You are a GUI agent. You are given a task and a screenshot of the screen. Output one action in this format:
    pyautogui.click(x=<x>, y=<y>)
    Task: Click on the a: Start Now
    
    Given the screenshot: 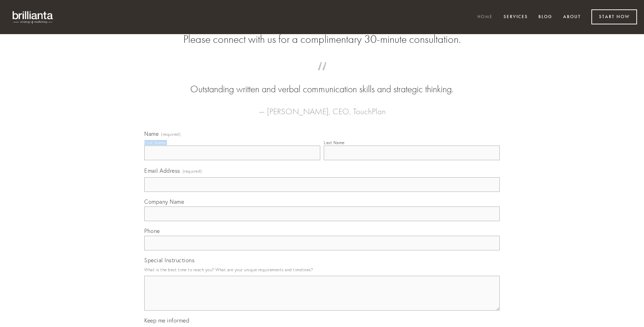 What is the action you would take?
    pyautogui.click(x=614, y=17)
    